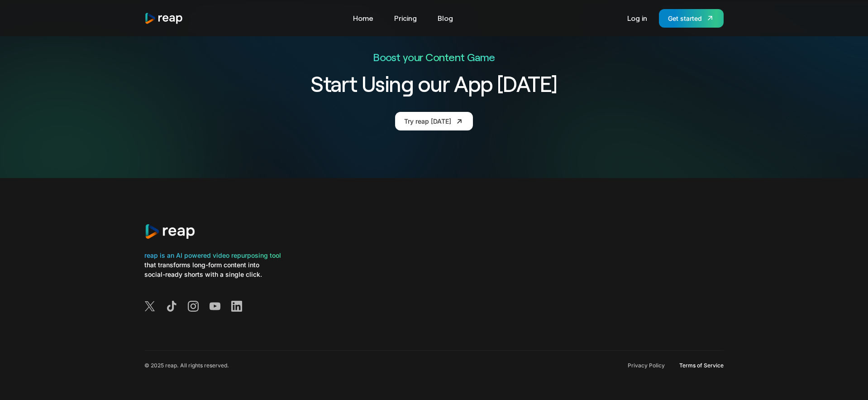  Describe the element at coordinates (685, 18) in the screenshot. I see `div: Get started` at that location.